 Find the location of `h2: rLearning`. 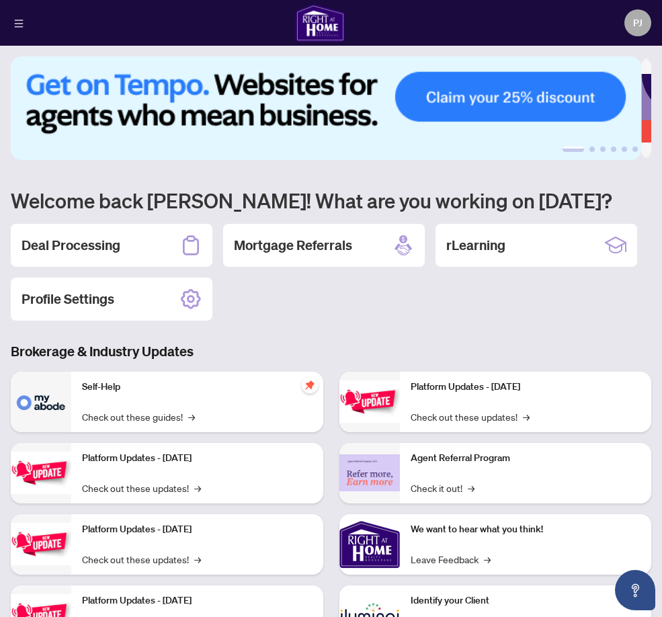

h2: rLearning is located at coordinates (476, 245).